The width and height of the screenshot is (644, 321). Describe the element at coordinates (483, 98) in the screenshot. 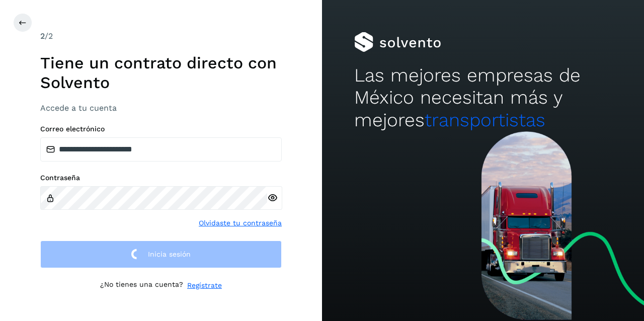

I see `h2: Las mejores empresas de México necesitan más y mejores` at that location.